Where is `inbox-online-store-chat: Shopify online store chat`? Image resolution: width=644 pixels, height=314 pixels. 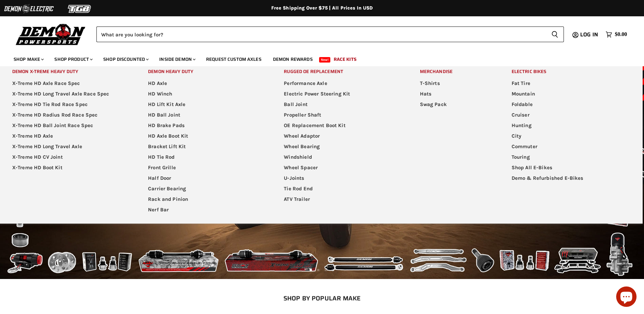 inbox-online-store-chat: Shopify online store chat is located at coordinates (626, 297).